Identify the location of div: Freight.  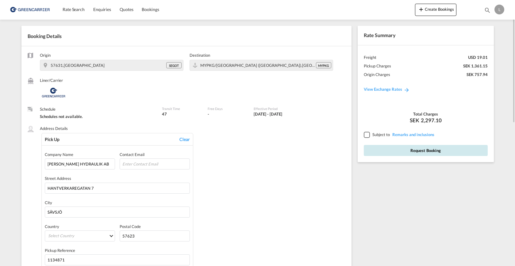
(370, 57).